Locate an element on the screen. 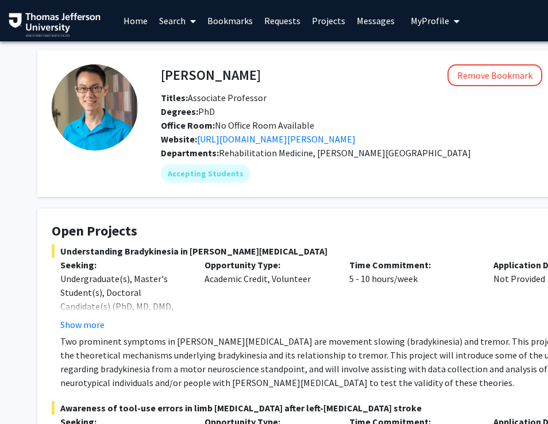 This screenshot has width=548, height=424. b: Departments: is located at coordinates (190, 153).